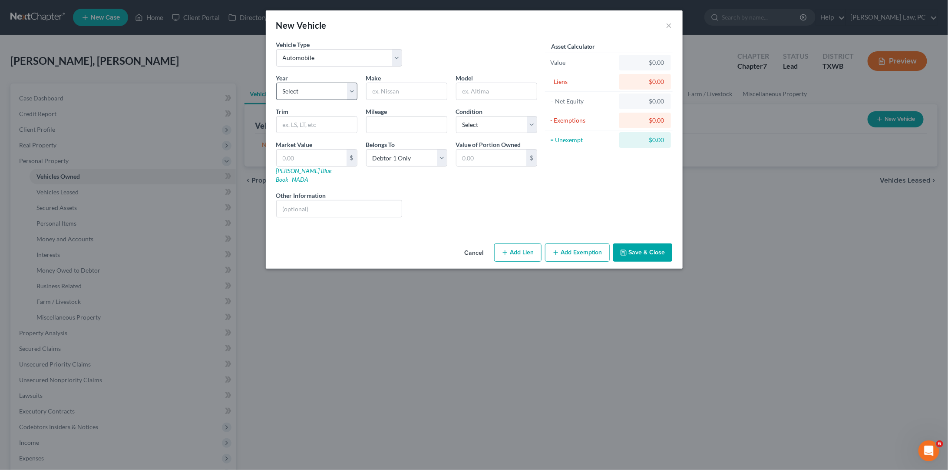  What do you see at coordinates (374, 78) in the screenshot?
I see `span: Make` at bounding box center [374, 78].